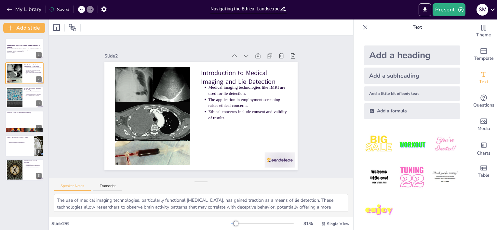 The height and width of the screenshot is (230, 497). Describe the element at coordinates (425, 10) in the screenshot. I see `button: Export to PowerPoint` at that location.